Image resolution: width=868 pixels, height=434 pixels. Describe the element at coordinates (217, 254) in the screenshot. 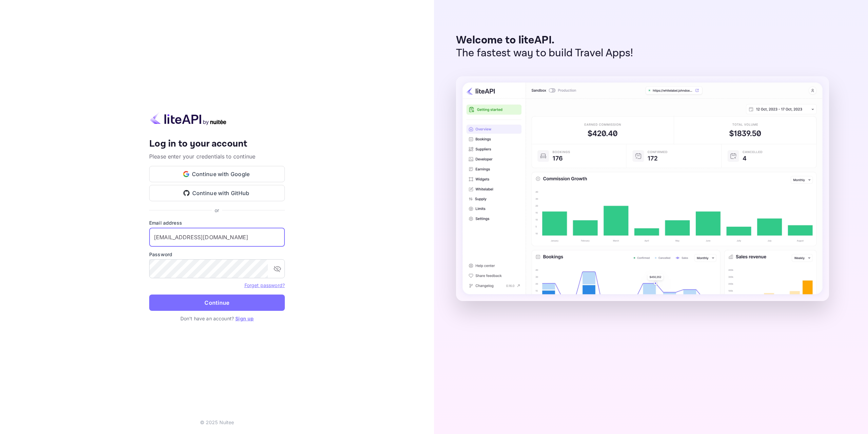

I see `label: Password` at that location.